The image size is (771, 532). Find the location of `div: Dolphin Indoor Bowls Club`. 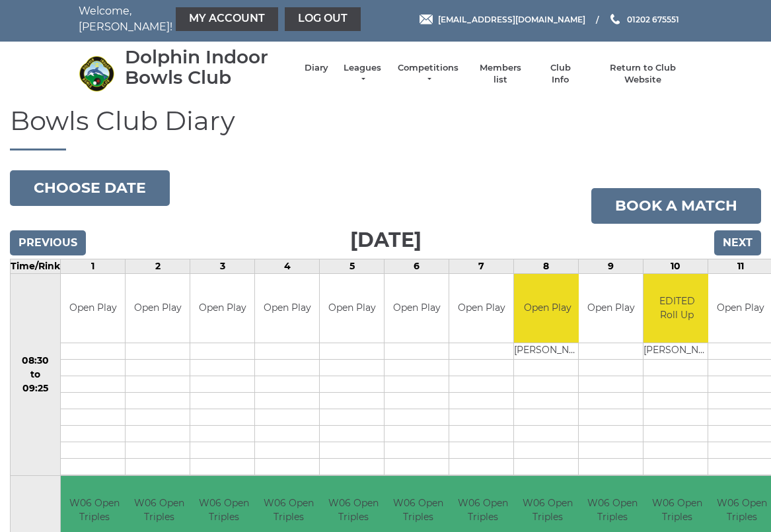

div: Dolphin Indoor Bowls Club is located at coordinates (208, 67).